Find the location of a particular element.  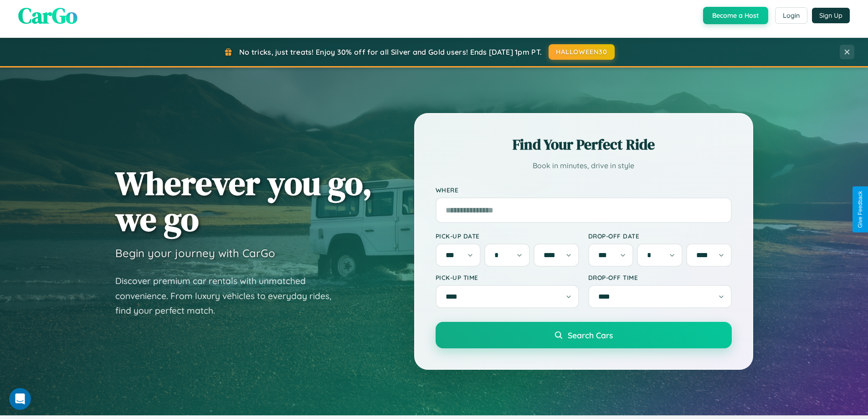

label: Drop-off Time is located at coordinates (660, 278).